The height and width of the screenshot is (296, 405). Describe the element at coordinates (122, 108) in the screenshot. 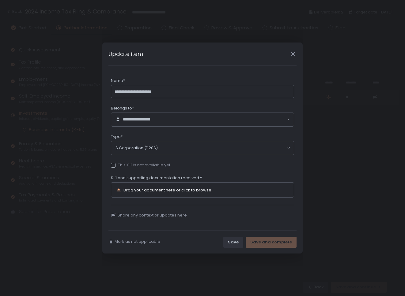

I see `span: Belongs to*` at that location.